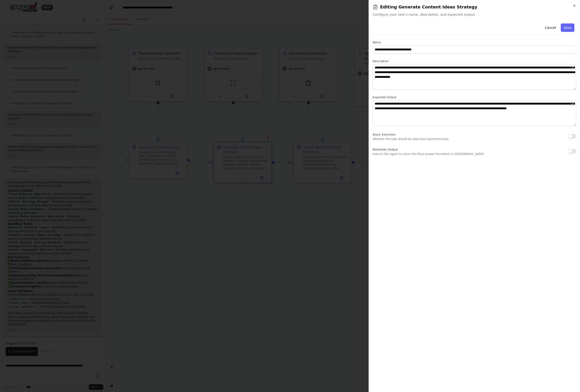 The height and width of the screenshot is (392, 580). Describe the element at coordinates (474, 97) in the screenshot. I see `label: Expected Output` at that location.